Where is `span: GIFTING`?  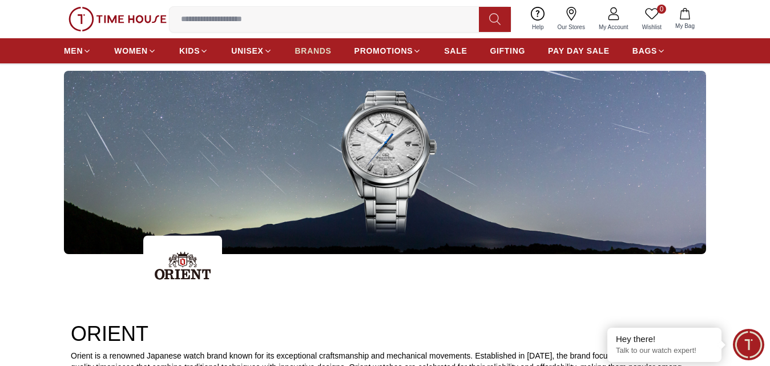
span: GIFTING is located at coordinates (507, 51).